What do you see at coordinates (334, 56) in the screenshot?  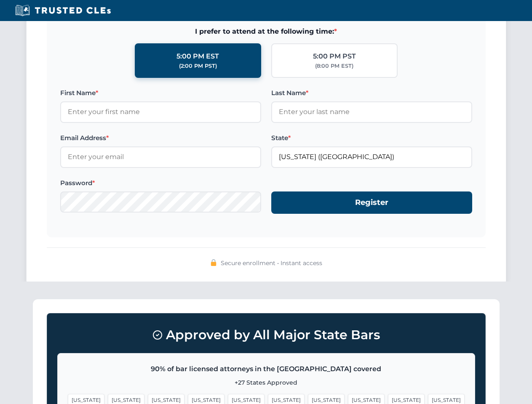 I see `div: 5:00 PM PST` at bounding box center [334, 56].